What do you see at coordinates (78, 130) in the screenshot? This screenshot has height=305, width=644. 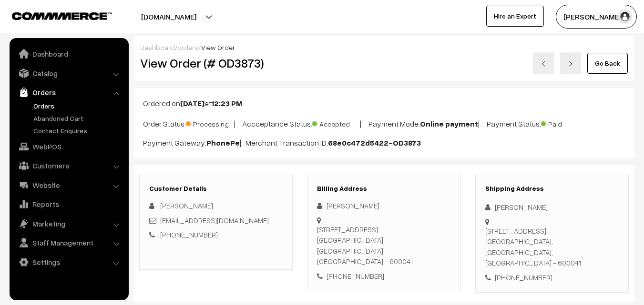 I see `a: Contact Enquires` at bounding box center [78, 130].